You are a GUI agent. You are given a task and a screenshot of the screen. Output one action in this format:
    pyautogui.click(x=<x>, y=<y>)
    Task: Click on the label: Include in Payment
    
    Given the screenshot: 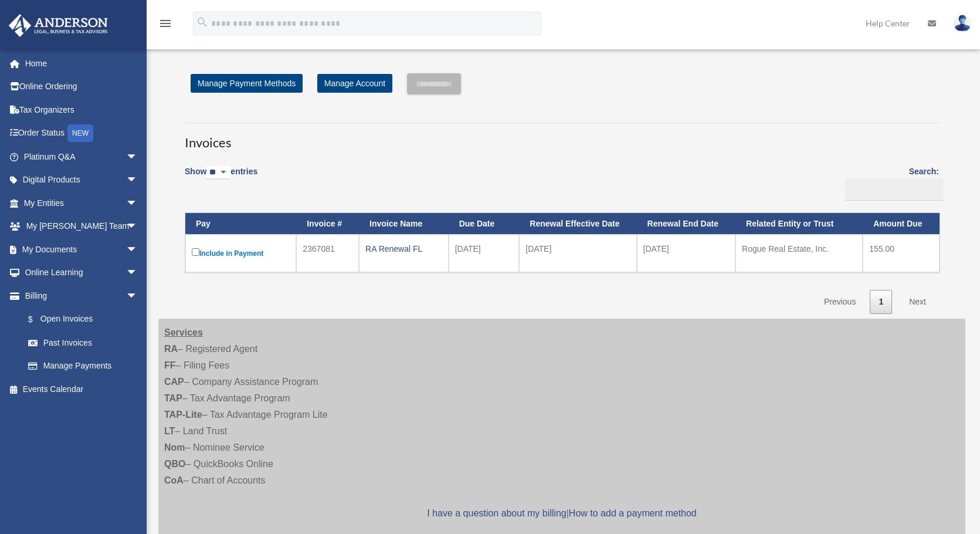 What is the action you would take?
    pyautogui.click(x=241, y=253)
    